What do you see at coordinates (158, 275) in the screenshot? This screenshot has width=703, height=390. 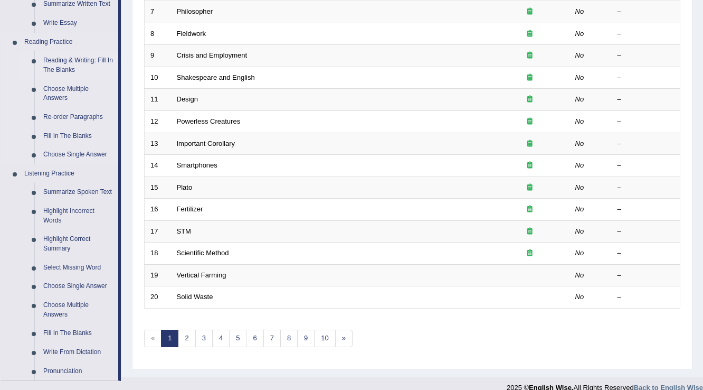 I see `td: 19` at bounding box center [158, 275].